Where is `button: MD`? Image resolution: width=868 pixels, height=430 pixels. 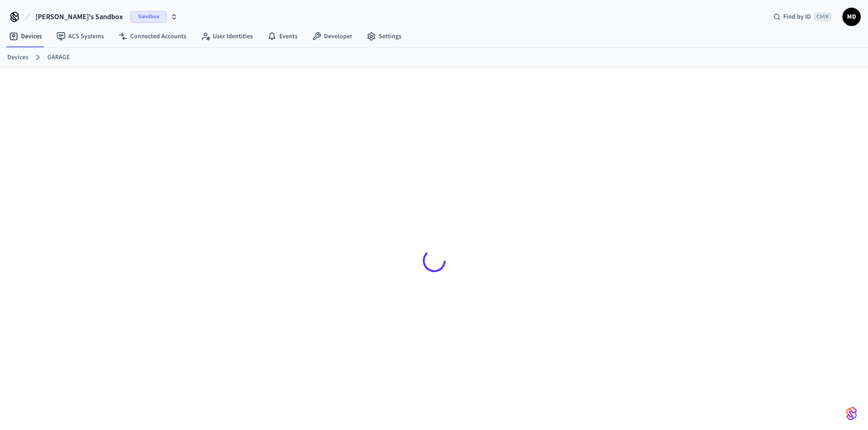 button: MD is located at coordinates (851, 17).